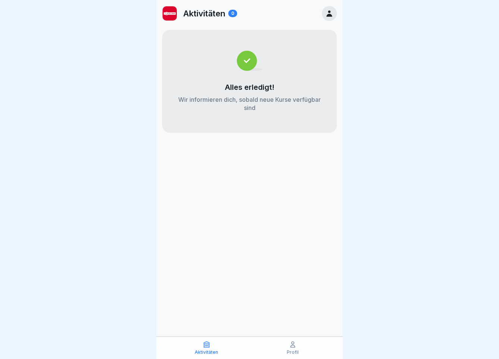 Image resolution: width=499 pixels, height=359 pixels. I want to click on img: h2b7e5h7rth583tr4zrcxt71.png, so click(170, 13).